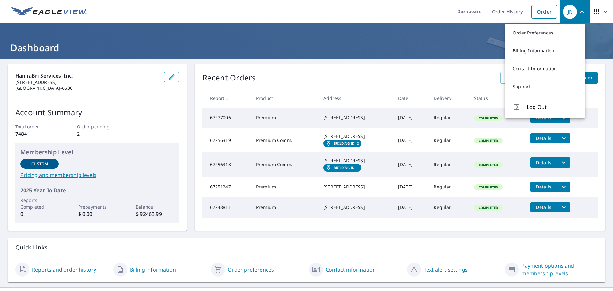 The width and height of the screenshot is (613, 291). Describe the element at coordinates (97, 175) in the screenshot. I see `a: Pricing and membership levels` at that location.